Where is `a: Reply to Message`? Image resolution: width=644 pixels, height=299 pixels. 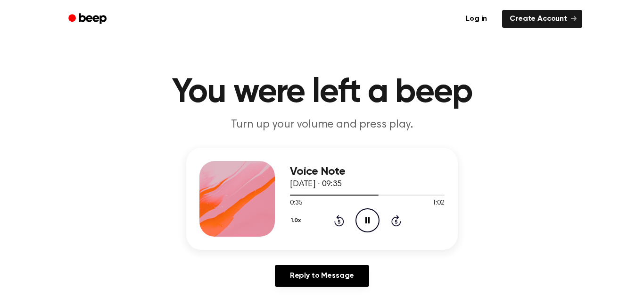
a: Reply to Message is located at coordinates (322, 275).